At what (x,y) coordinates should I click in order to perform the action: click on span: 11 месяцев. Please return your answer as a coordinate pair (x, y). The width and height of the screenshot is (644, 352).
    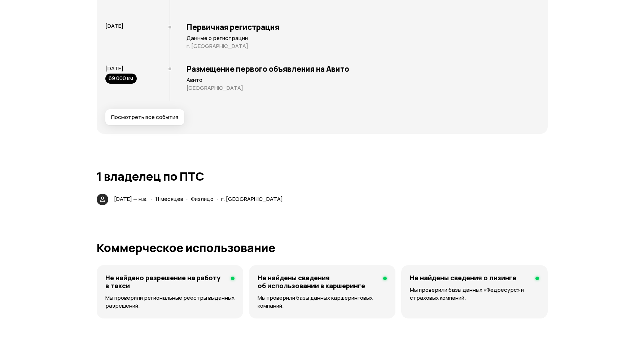
    Looking at the image, I should click on (169, 198).